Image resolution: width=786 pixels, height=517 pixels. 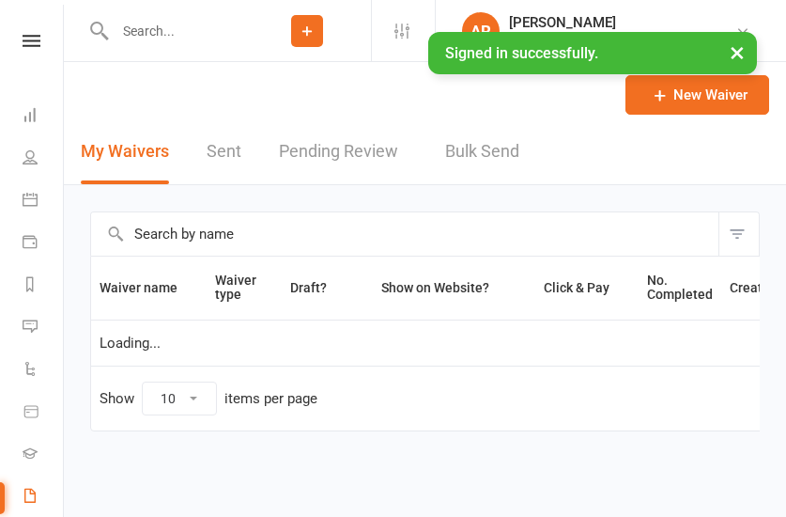 I want to click on a: Dashboard, so click(x=43, y=116).